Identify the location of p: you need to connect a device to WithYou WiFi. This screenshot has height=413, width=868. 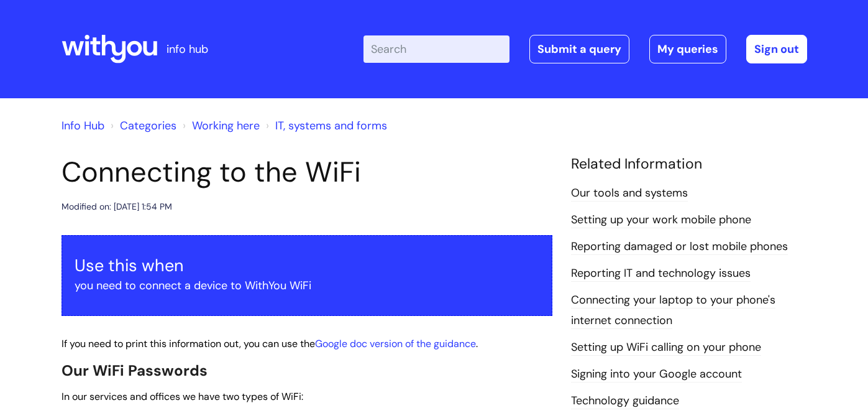
(307, 285).